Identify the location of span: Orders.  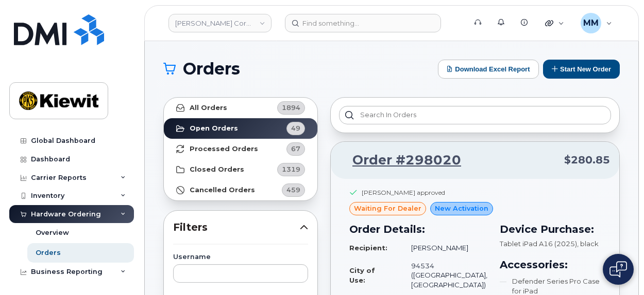
(211, 69).